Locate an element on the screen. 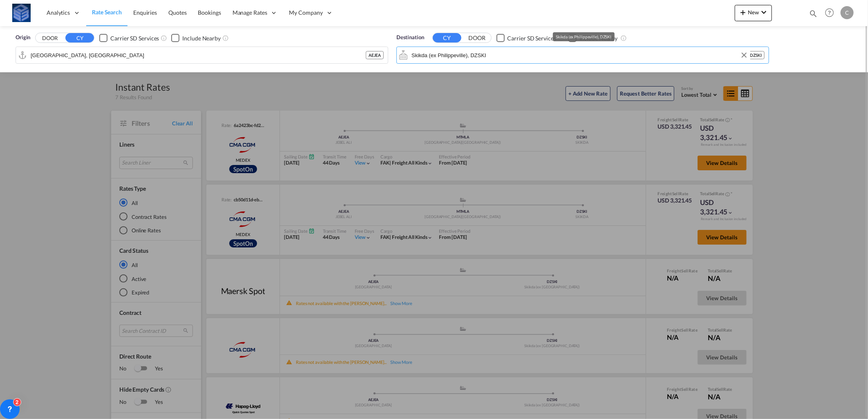  button: Clear Input is located at coordinates (744, 55).